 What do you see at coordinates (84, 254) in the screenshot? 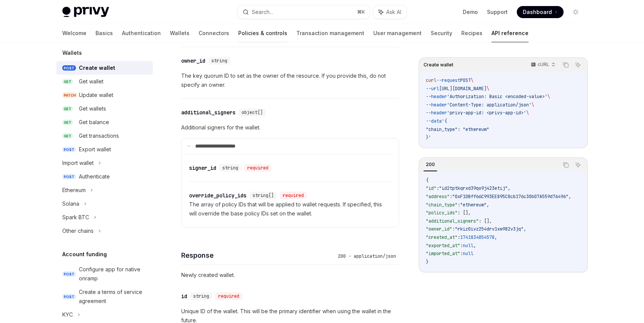
I see `h5: Account funding` at bounding box center [84, 254].